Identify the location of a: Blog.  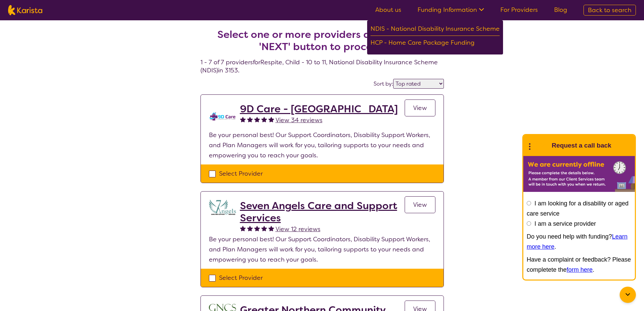
(560, 10).